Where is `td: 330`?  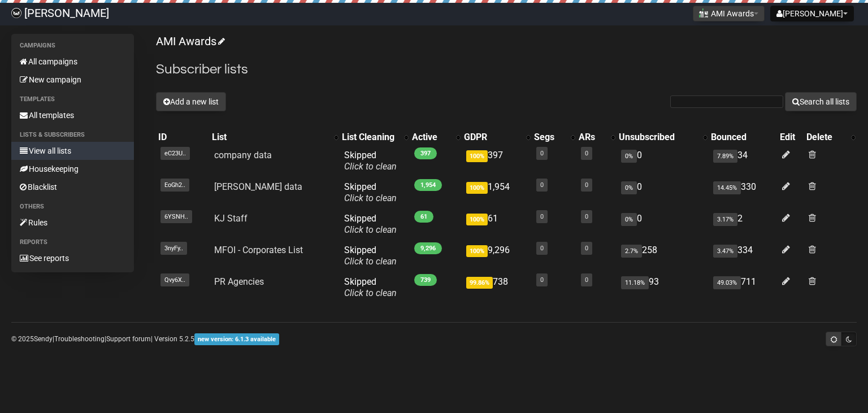
td: 330 is located at coordinates (743, 193).